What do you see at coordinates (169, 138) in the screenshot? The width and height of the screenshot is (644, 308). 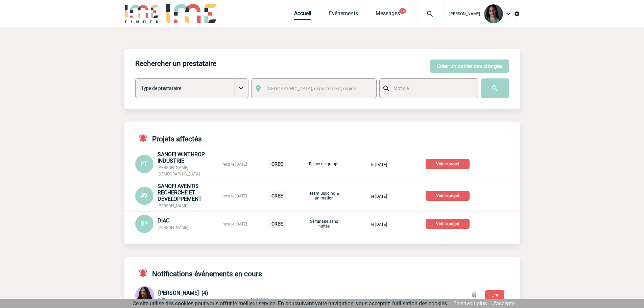 I see `h4: Projets affectés` at bounding box center [169, 138].